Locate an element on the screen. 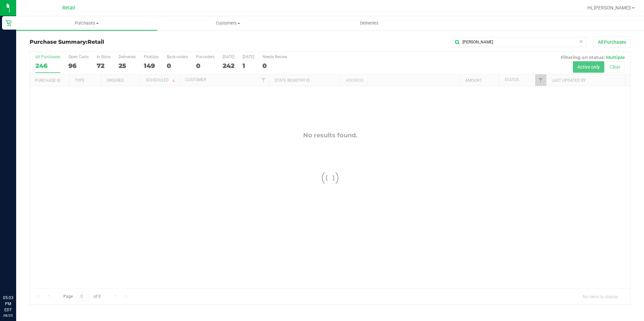 The height and width of the screenshot is (321, 644). h3: Purchase Summary: is located at coordinates (129, 42).